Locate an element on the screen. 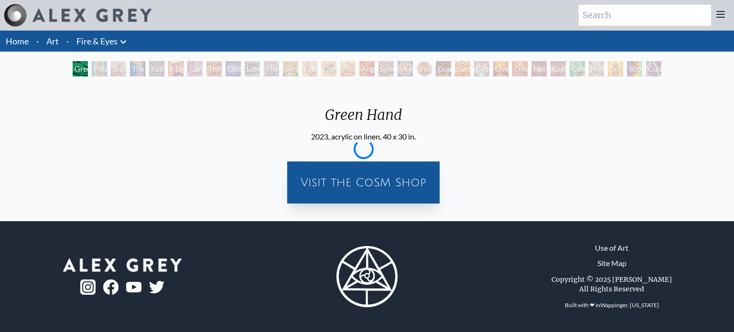 The height and width of the screenshot is (332, 734). div: Cosmic Elf is located at coordinates (482, 69).